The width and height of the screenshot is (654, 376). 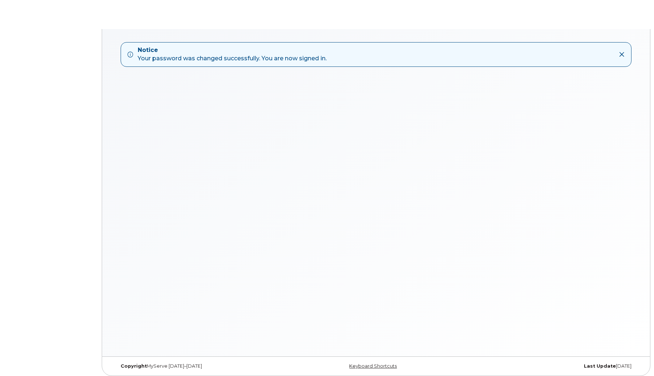 I want to click on strong: Last Update, so click(x=600, y=366).